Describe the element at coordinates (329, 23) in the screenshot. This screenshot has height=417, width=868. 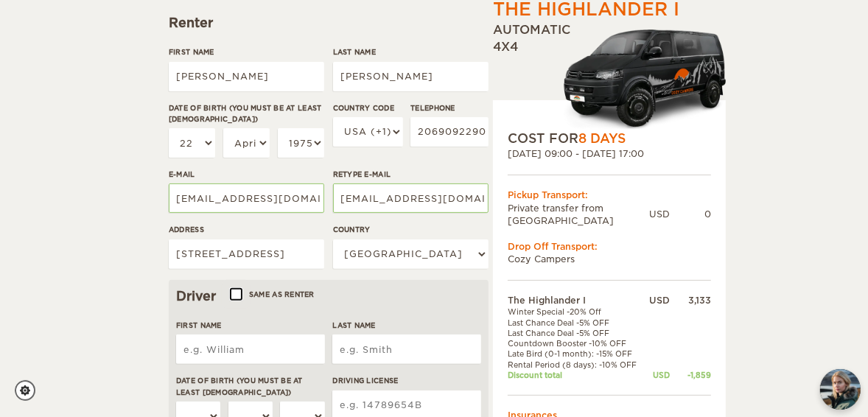
I see `div: Renter` at that location.